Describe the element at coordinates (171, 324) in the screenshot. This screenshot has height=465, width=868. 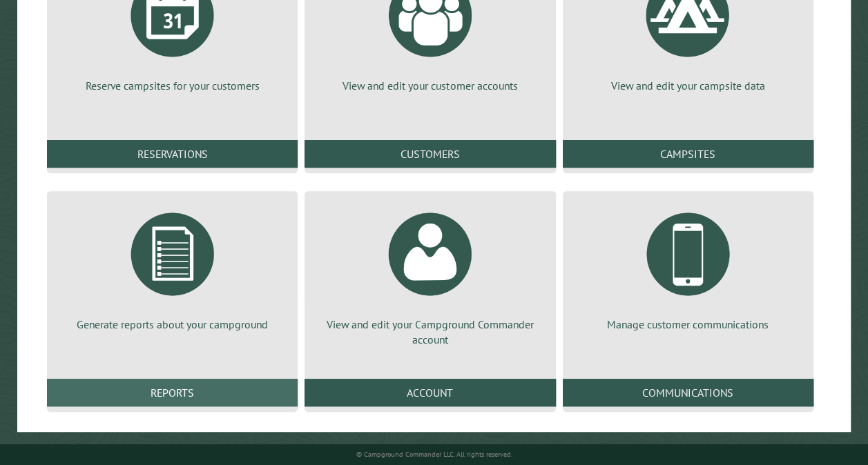
I see `p: Generate reports about your campground` at that location.